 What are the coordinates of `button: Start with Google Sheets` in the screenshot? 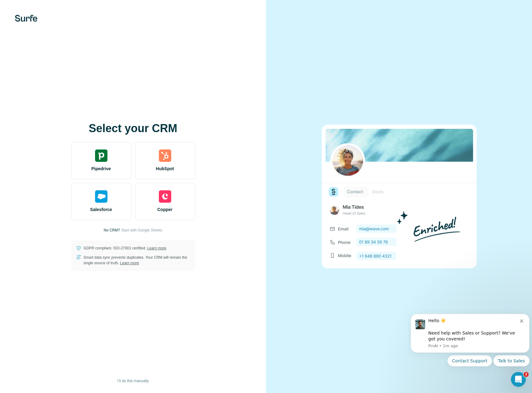 It's located at (141, 230).